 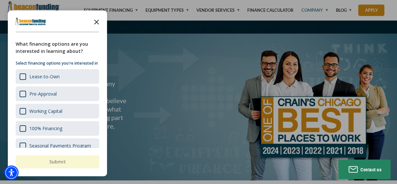 What do you see at coordinates (57, 63) in the screenshot?
I see `p: Select financing options you're interested in` at bounding box center [57, 63].